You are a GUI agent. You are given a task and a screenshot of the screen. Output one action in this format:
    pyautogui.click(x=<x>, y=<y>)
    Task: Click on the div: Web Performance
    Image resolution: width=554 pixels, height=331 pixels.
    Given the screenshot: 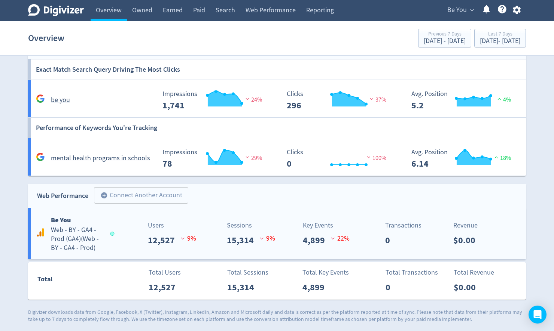 What is the action you would take?
    pyautogui.click(x=62, y=196)
    